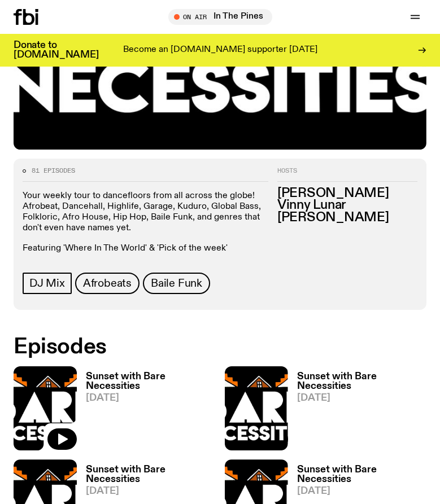 This screenshot has width=440, height=504. Describe the element at coordinates (347, 205) in the screenshot. I see `h3: Vinny Lunar` at that location.